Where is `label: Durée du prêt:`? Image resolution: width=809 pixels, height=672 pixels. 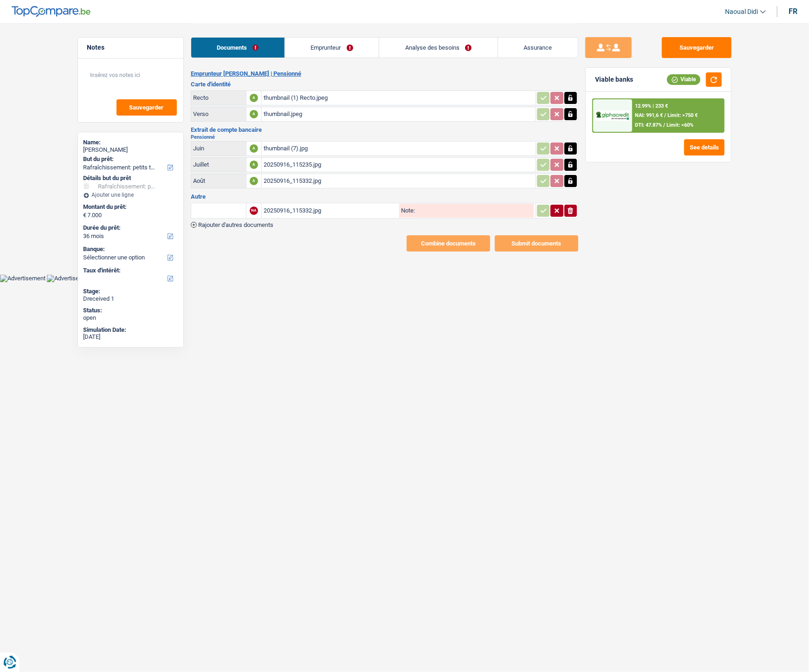
label: Durée du prêt: is located at coordinates (129, 228).